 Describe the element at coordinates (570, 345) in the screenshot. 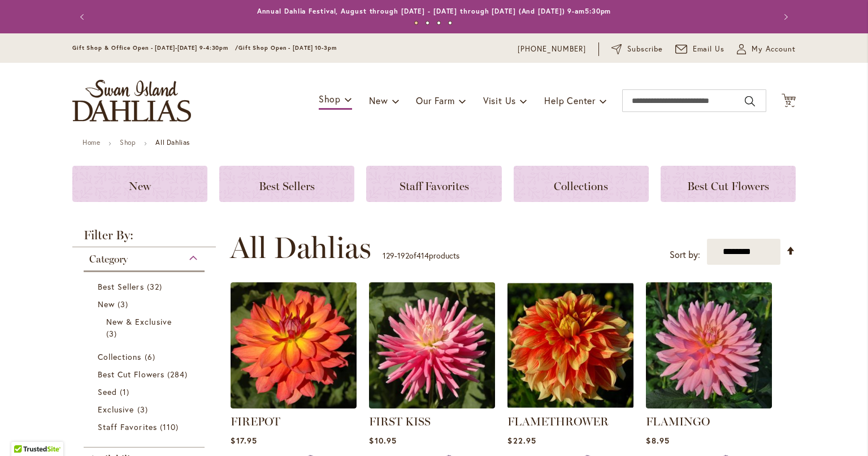

I see `img: FLAMETHROWER` at that location.